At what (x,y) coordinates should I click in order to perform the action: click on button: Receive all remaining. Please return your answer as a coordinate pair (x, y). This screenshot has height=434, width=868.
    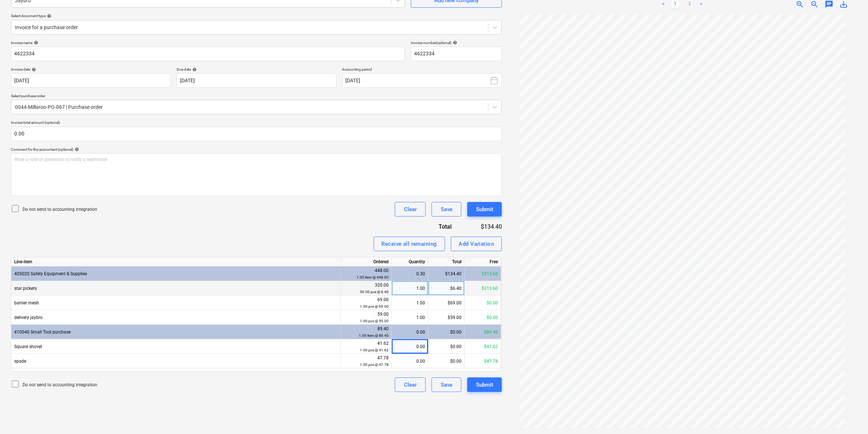
    Looking at the image, I should click on (409, 244).